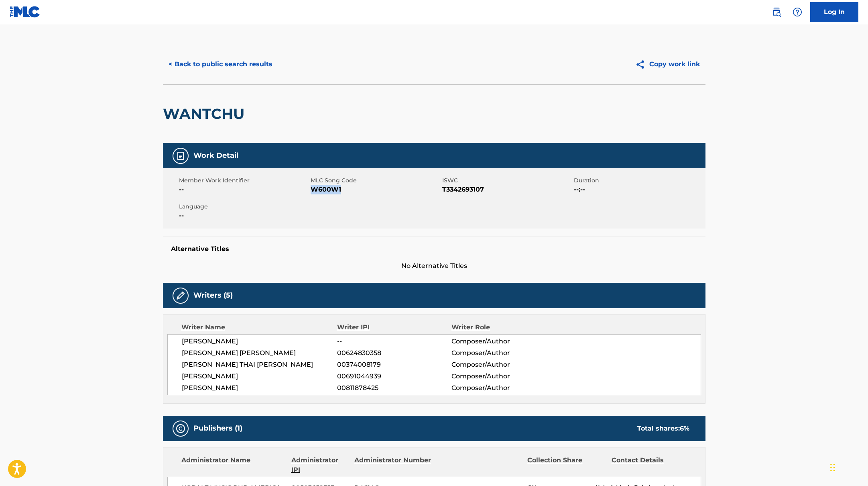 This screenshot has width=868, height=486. Describe the element at coordinates (833, 467) in the screenshot. I see `div: Drag` at that location.